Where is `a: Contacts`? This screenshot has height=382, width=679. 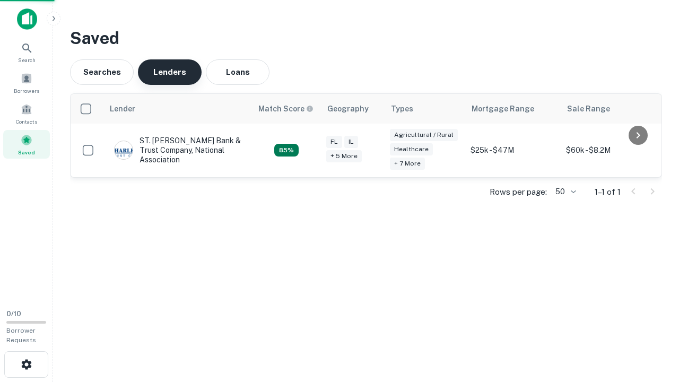
a: Contacts is located at coordinates (27, 113).